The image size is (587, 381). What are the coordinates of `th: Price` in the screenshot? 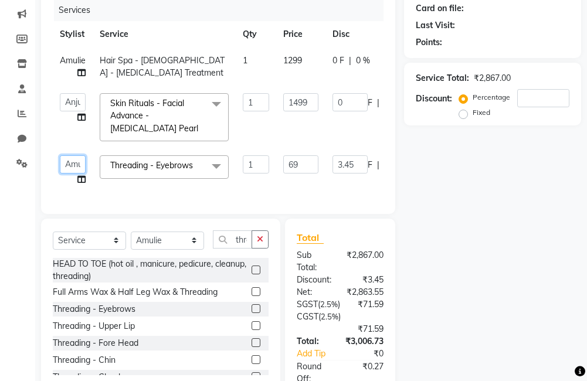 It's located at (301, 34).